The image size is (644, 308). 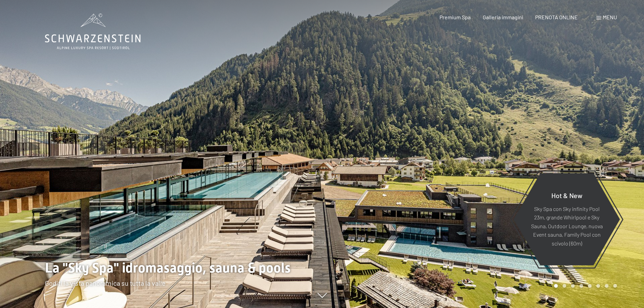 I want to click on div: Carousel Page 3, so click(x=573, y=286).